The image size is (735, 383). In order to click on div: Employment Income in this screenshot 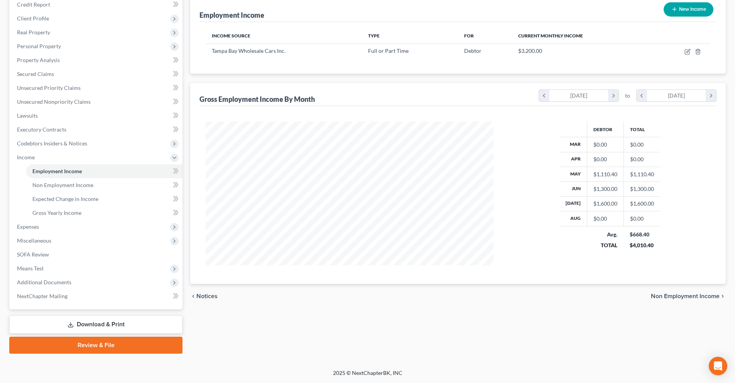, I will do `click(232, 15)`.